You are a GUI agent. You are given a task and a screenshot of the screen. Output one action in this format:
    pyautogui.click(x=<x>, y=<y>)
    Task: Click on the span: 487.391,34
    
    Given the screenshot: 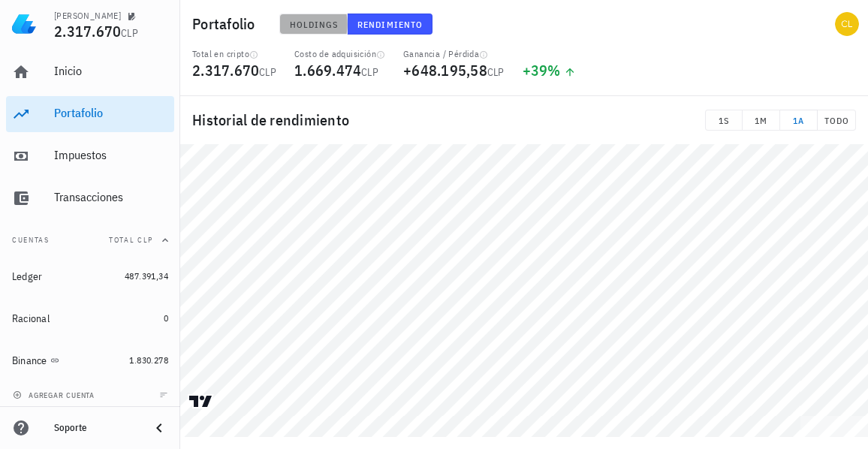 What is the action you would take?
    pyautogui.click(x=146, y=276)
    